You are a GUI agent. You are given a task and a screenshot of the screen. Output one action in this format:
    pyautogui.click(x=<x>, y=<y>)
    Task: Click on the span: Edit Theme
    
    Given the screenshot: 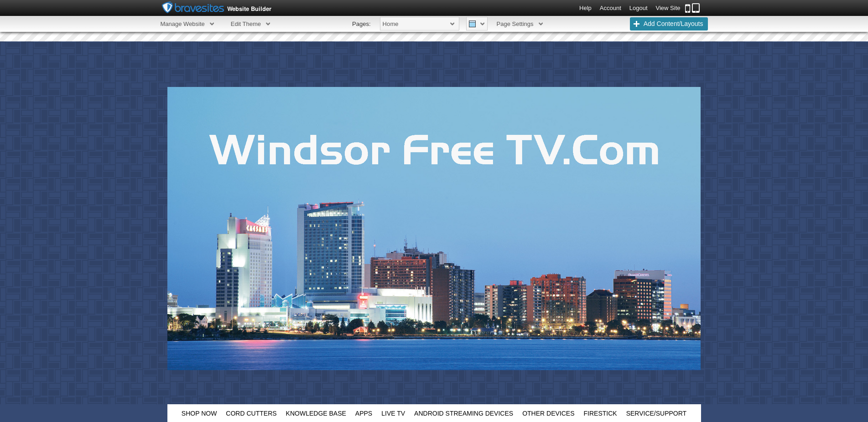 What is the action you would take?
    pyautogui.click(x=250, y=24)
    